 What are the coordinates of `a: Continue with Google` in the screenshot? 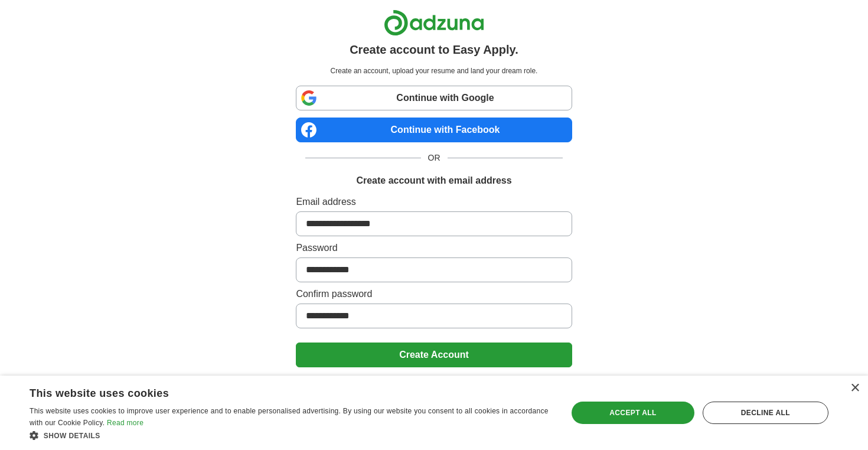 It's located at (434, 98).